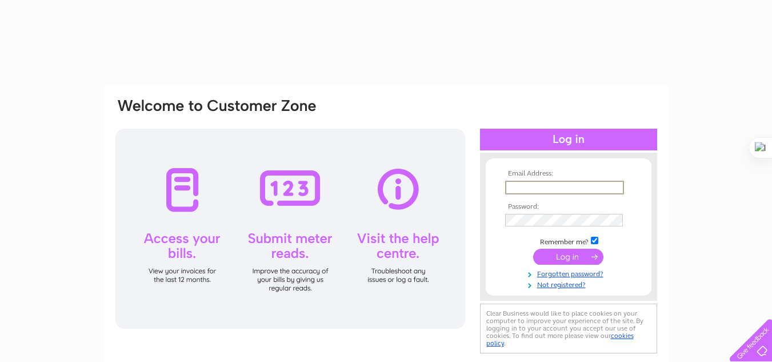 This screenshot has width=772, height=362. Describe the element at coordinates (570, 273) in the screenshot. I see `a: Forgotten password?` at that location.